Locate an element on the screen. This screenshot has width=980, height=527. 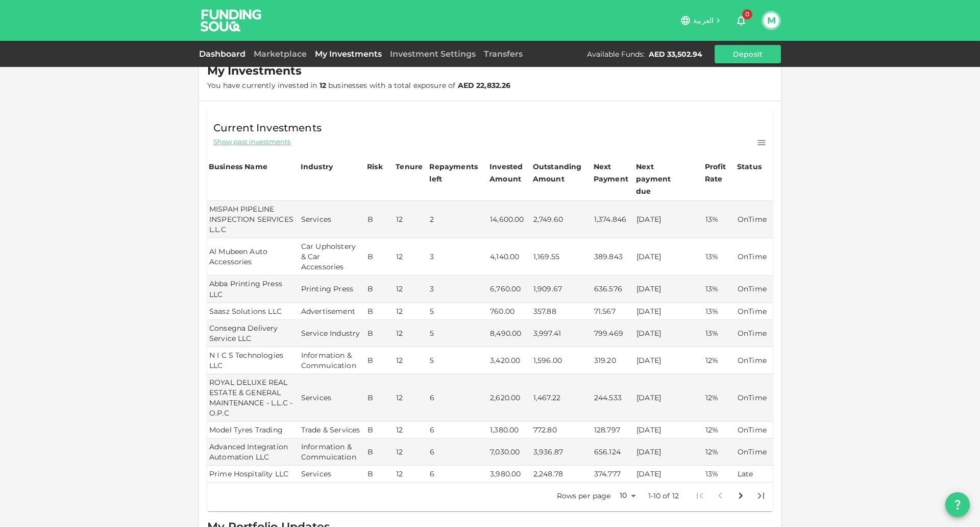
div: Status is located at coordinates (750, 166).